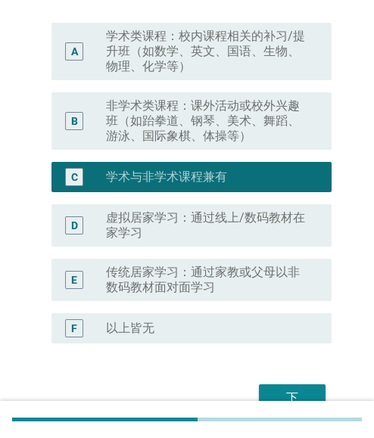 This screenshot has height=438, width=374. What do you see at coordinates (74, 120) in the screenshot?
I see `div: B` at bounding box center [74, 120].